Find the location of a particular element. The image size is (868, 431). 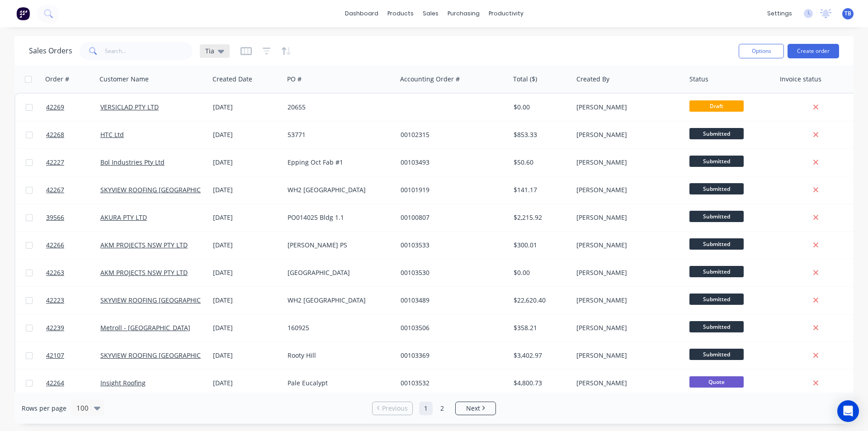

span: 42239 is located at coordinates (55, 328).